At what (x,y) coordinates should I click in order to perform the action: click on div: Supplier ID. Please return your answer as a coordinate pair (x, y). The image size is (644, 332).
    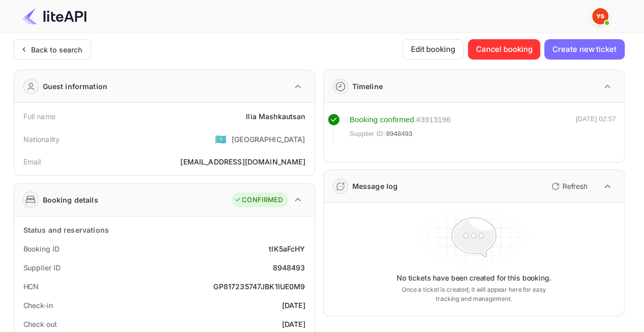
    Looking at the image, I should click on (42, 267).